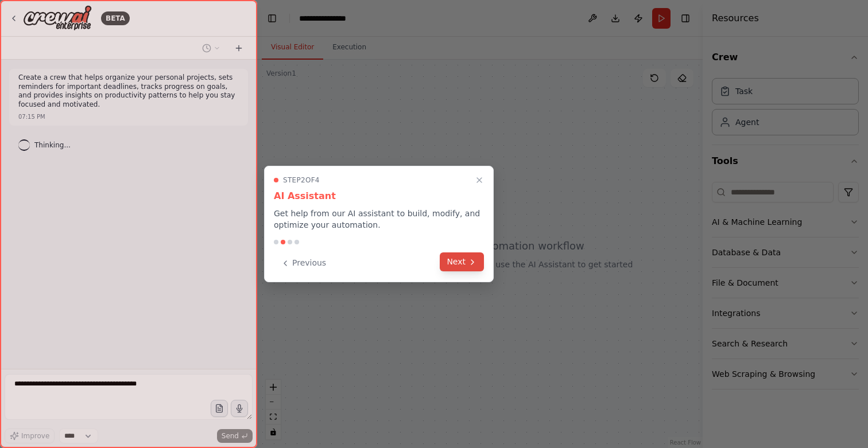 The image size is (868, 448). Describe the element at coordinates (303, 263) in the screenshot. I see `button: Previous` at that location.